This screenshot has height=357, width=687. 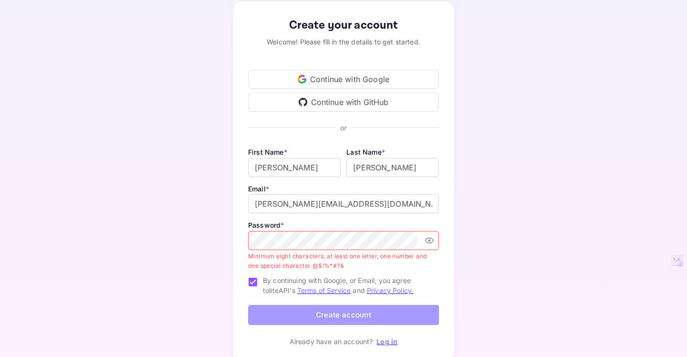 What do you see at coordinates (343, 25) in the screenshot?
I see `div: Create your account` at bounding box center [343, 25].